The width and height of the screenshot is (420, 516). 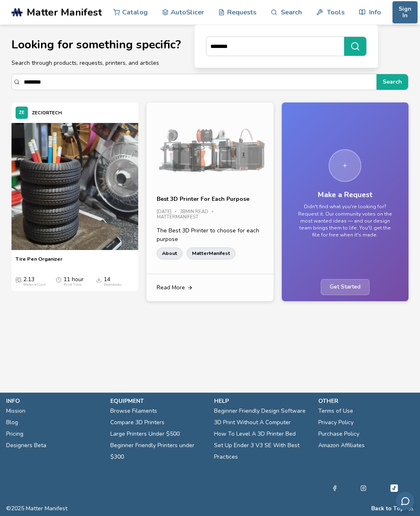 What do you see at coordinates (54, 401) in the screenshot?
I see `p: info` at bounding box center [54, 401].